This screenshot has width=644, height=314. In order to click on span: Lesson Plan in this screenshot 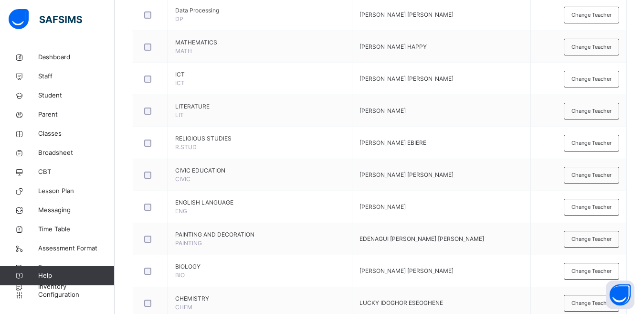, I will do `click(76, 191)`.